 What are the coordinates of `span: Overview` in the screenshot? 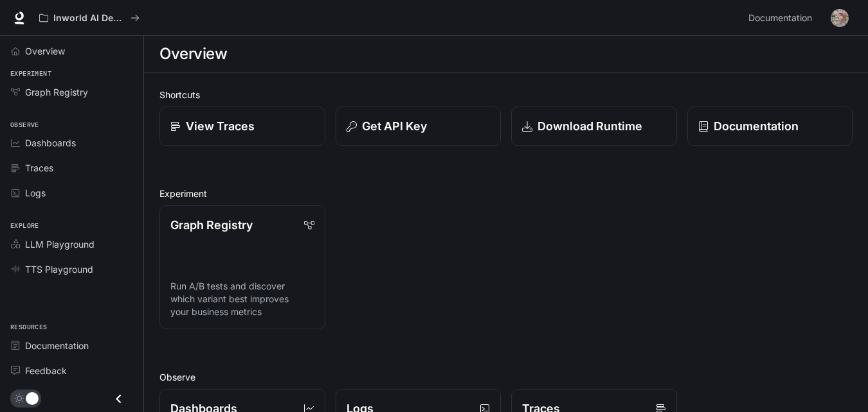 It's located at (45, 50).